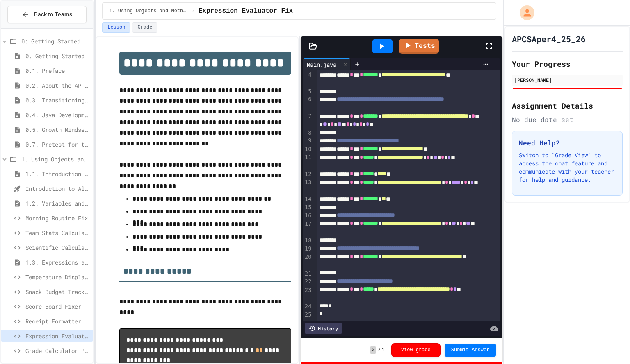  Describe the element at coordinates (57, 174) in the screenshot. I see `span: 1.1. Introduction to Algorithms, Programming, and Compilers` at that location.